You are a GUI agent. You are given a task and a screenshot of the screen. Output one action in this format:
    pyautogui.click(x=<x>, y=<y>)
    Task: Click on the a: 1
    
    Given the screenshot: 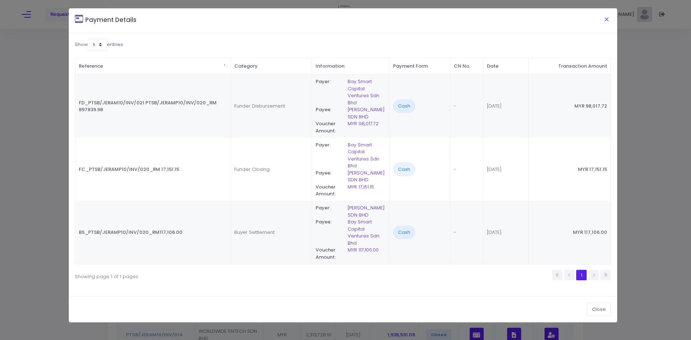 What is the action you would take?
    pyautogui.click(x=582, y=275)
    